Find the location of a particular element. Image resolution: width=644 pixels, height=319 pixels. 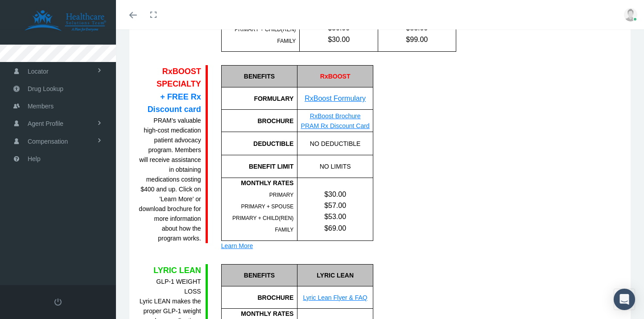

div: $53.00 is located at coordinates (335, 216).